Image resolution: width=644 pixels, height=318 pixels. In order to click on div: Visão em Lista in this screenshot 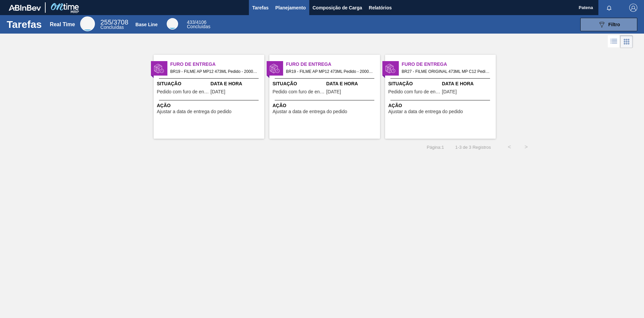, I will do `click(614, 42)`.